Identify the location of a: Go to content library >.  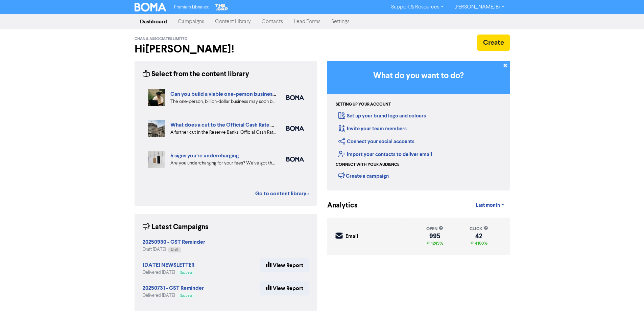
(282, 194).